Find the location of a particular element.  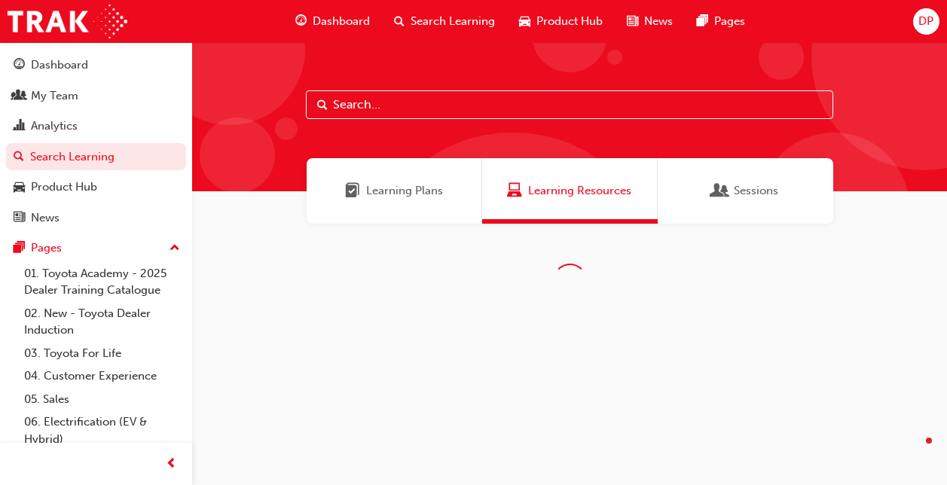

div: Pages is located at coordinates (46, 248).